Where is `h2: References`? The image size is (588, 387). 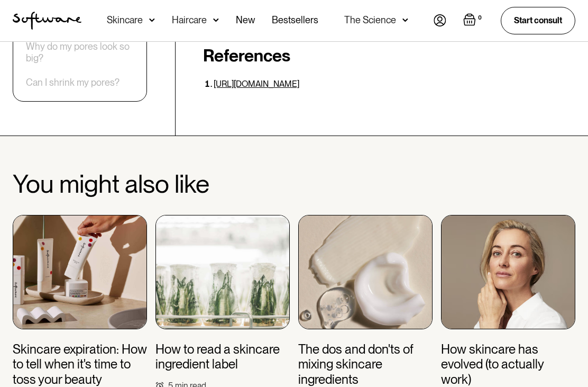 h2: References is located at coordinates (389, 56).